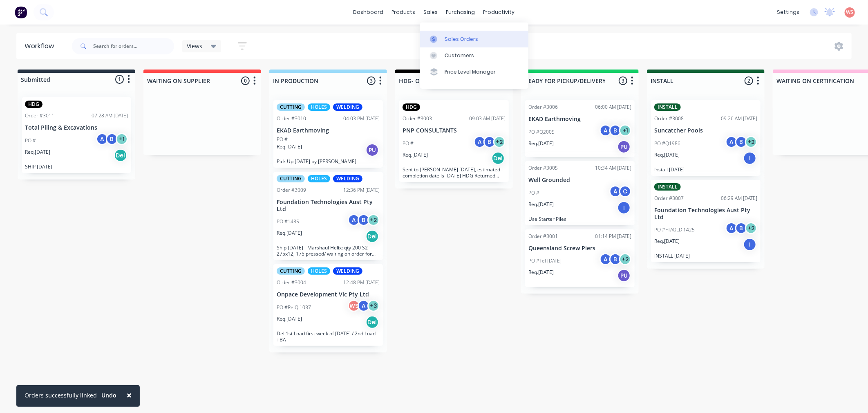  I want to click on img: Factory, so click(21, 13).